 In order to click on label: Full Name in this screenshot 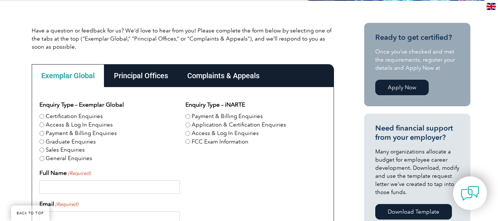, I will do `click(65, 173)`.